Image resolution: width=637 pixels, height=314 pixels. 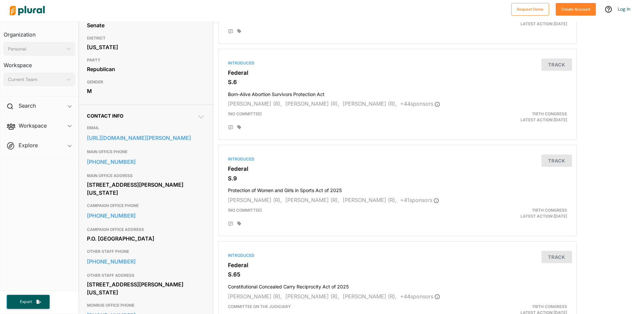 I want to click on h3: Workspace, so click(x=39, y=63).